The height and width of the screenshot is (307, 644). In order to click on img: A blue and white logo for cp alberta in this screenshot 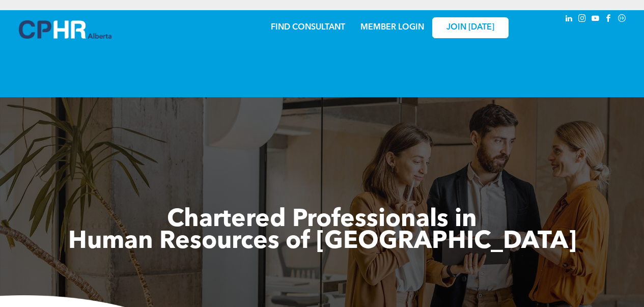, I will do `click(65, 29)`.